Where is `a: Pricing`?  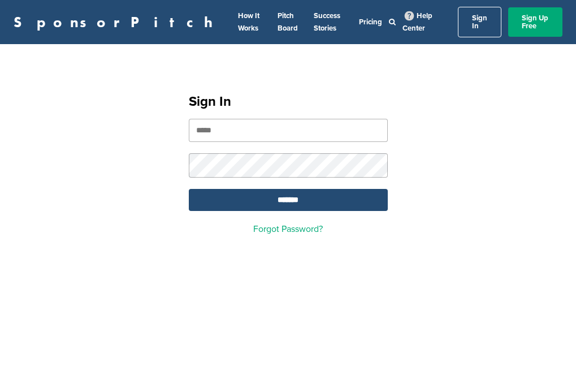
a: Pricing is located at coordinates (370, 22).